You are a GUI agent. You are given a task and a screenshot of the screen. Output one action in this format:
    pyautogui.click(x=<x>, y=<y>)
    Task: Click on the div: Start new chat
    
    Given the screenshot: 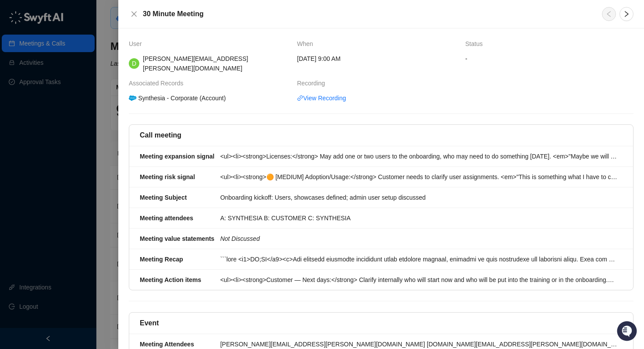 What is the action you would take?
    pyautogui.click(x=87, y=83)
    